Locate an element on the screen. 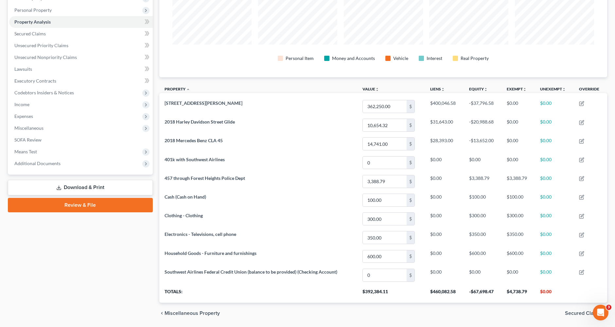 The height and width of the screenshot is (327, 615). div: Real Property is located at coordinates (475, 58).